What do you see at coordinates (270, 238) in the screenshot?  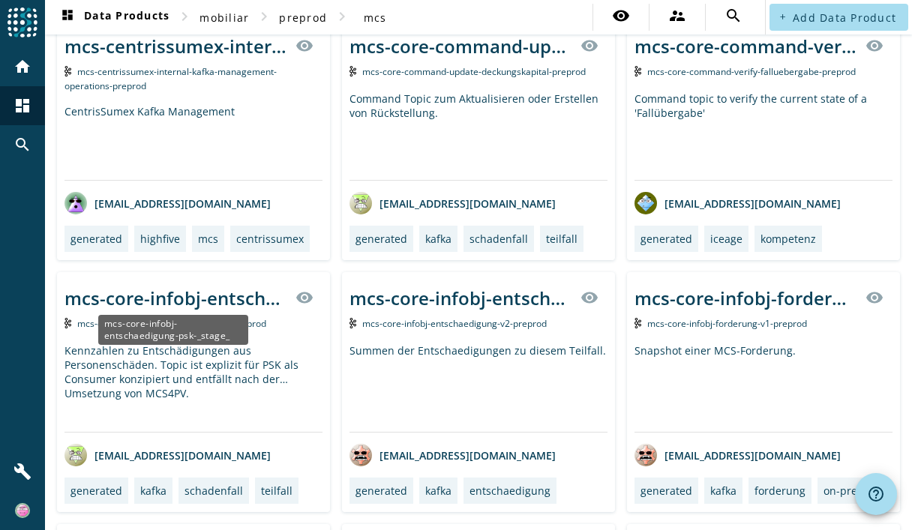 I see `div: centrissumex` at bounding box center [270, 238].